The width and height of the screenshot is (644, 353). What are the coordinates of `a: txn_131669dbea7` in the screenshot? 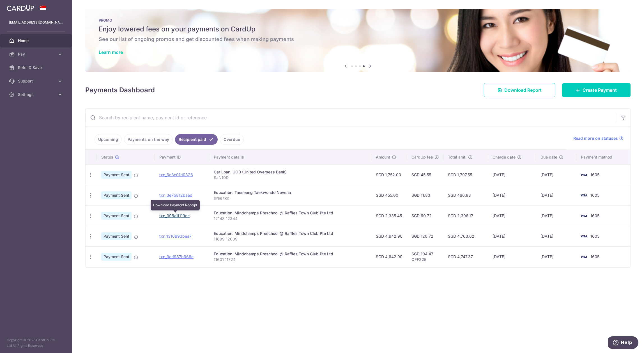 It's located at (175, 236).